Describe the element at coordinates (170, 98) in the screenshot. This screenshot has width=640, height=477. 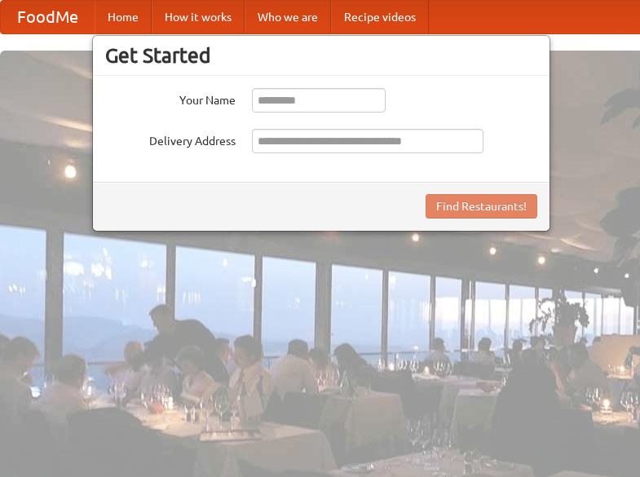
I see `label: Your Name` at that location.